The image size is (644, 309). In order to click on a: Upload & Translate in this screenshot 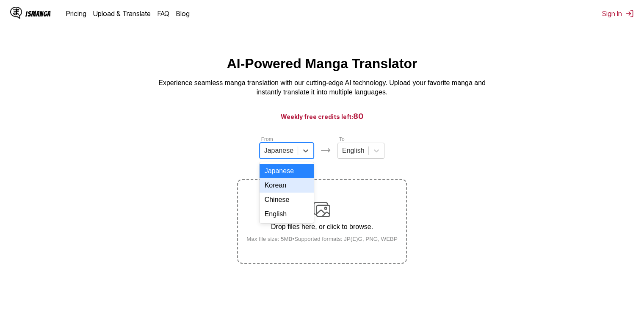, I will do `click(122, 13)`.